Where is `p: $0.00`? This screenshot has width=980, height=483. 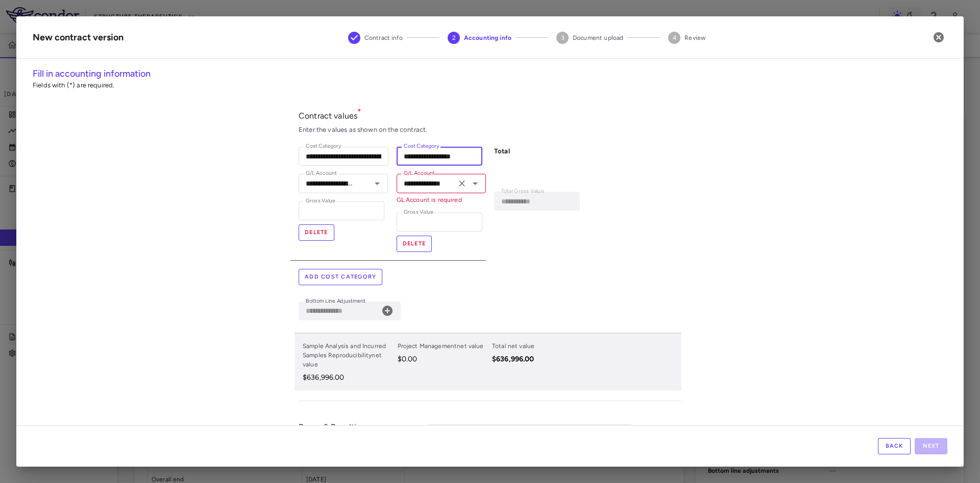 p: $0.00 is located at coordinates (443, 359).